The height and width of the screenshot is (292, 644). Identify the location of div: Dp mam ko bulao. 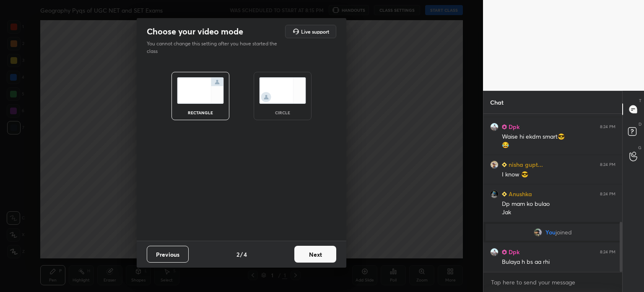
(558, 204).